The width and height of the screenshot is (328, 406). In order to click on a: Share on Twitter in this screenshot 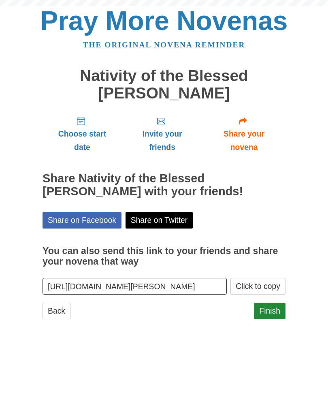, I will do `click(159, 220)`.